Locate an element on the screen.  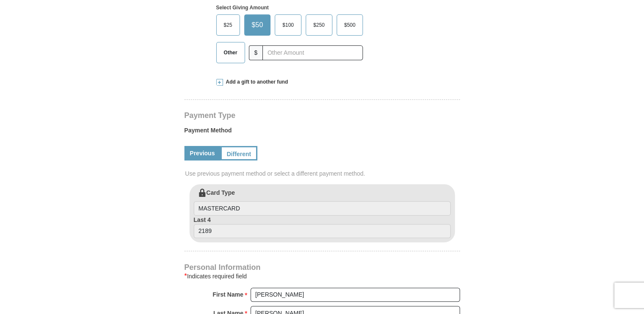
span: Add a gift to another fund is located at coordinates (256, 82).